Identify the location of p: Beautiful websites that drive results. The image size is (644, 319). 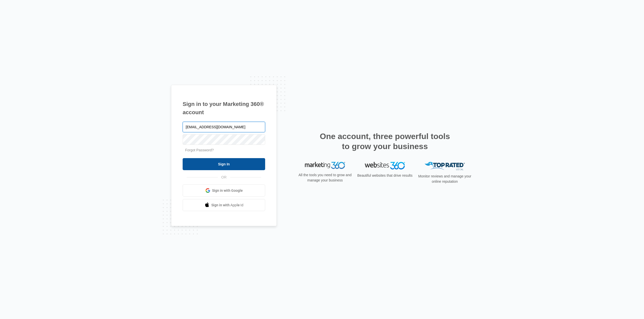
(385, 175).